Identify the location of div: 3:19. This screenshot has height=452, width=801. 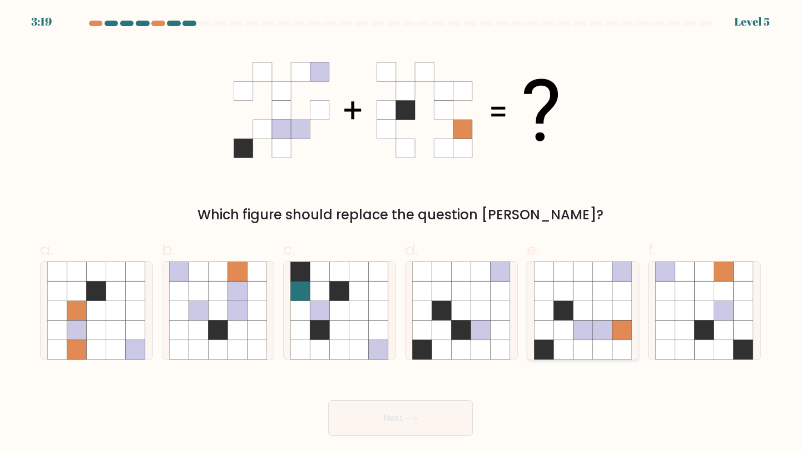
(41, 22).